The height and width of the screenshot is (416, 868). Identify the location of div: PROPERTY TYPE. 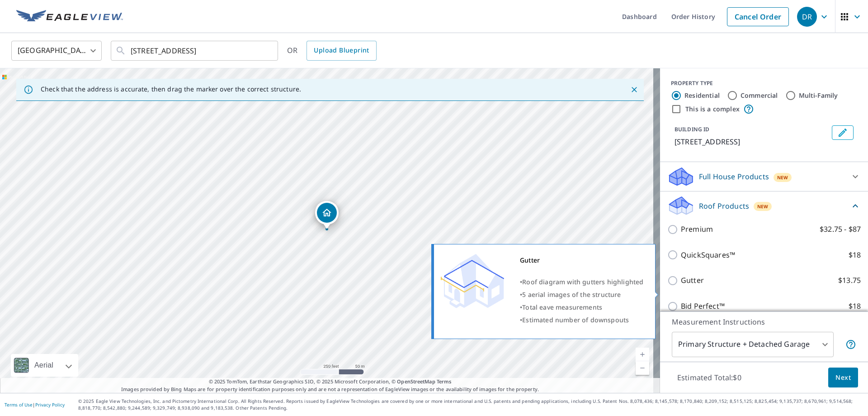
(764, 83).